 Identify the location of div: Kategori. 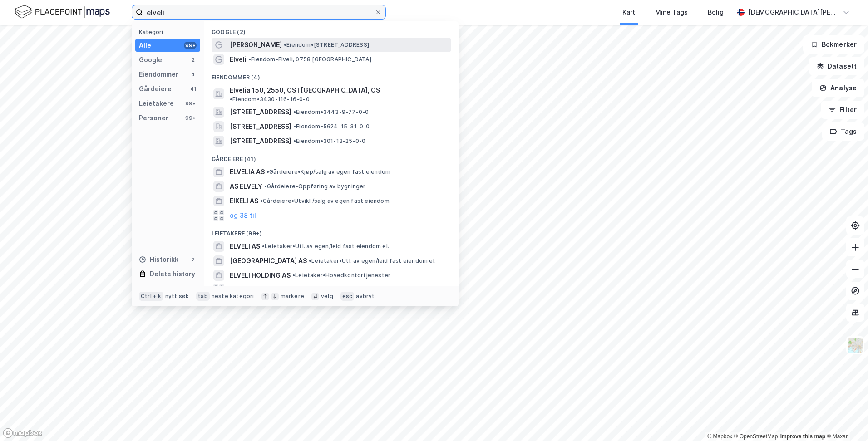
(169, 32).